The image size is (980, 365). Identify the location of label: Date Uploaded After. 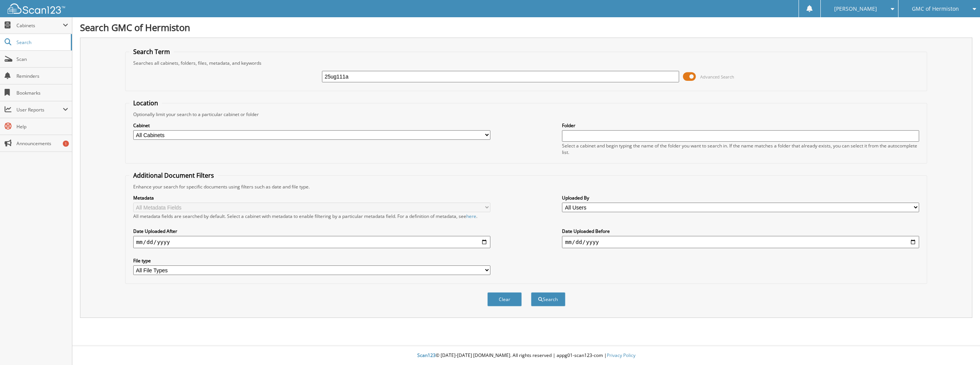
(312, 231).